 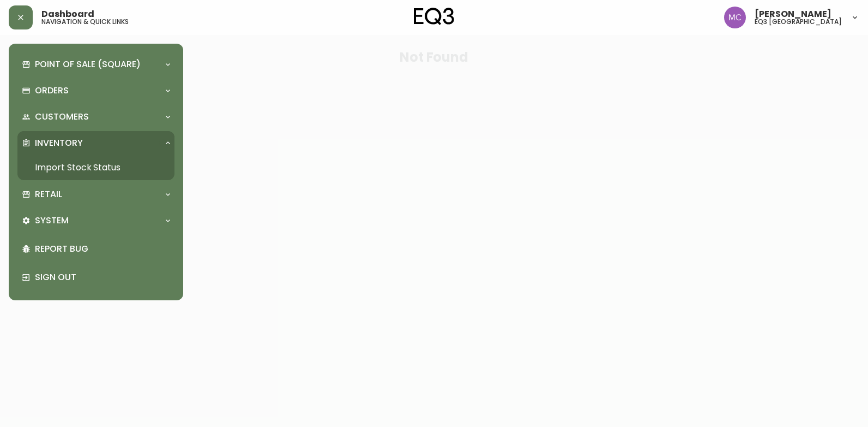 I want to click on div: Point of Sale (Square), so click(x=96, y=64).